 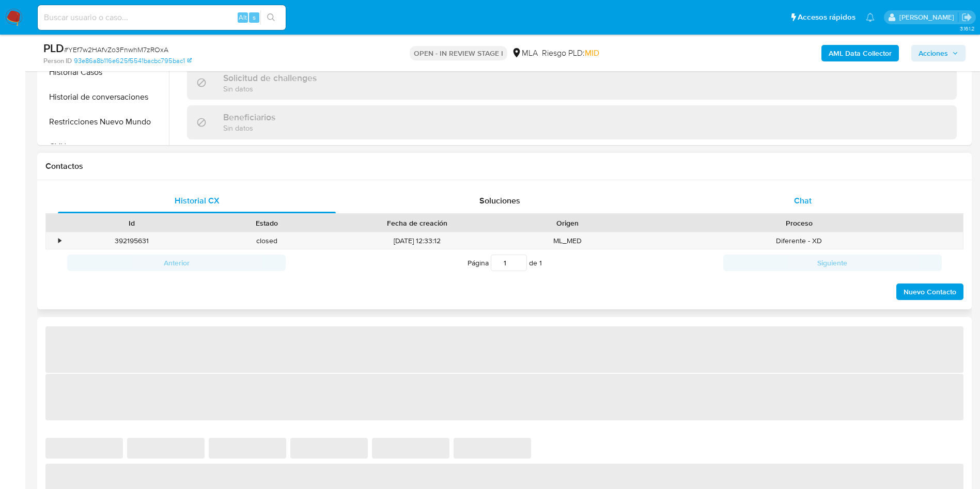 I want to click on div: ML_MED, so click(x=568, y=240).